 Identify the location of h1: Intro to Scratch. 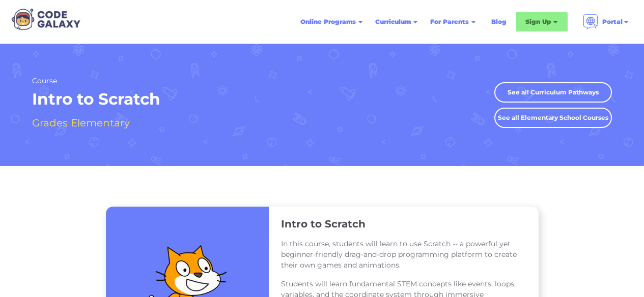
(96, 99).